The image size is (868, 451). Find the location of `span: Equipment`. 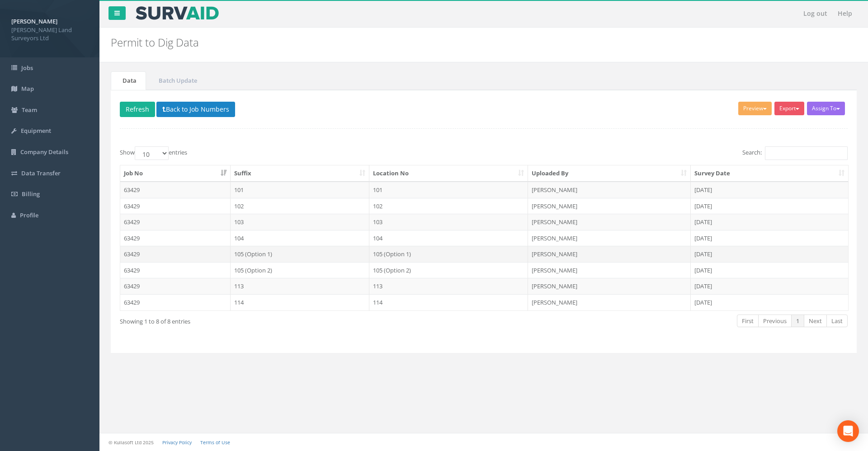

span: Equipment is located at coordinates (35, 131).